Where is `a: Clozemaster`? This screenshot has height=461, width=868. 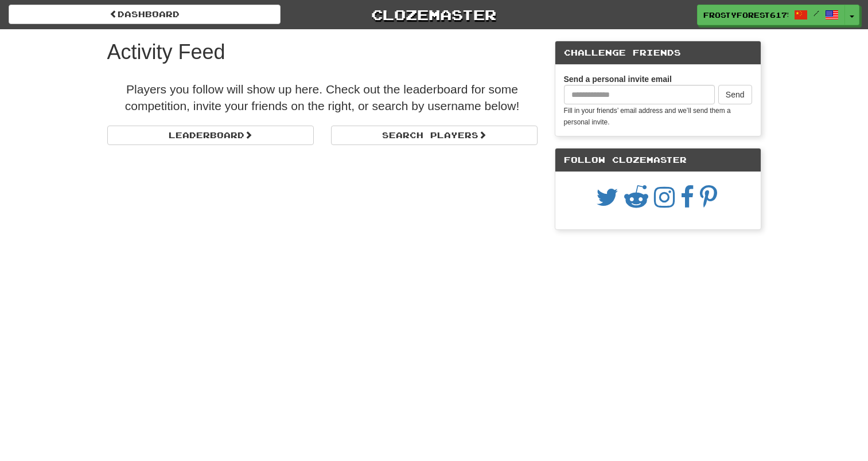 a: Clozemaster is located at coordinates (434, 14).